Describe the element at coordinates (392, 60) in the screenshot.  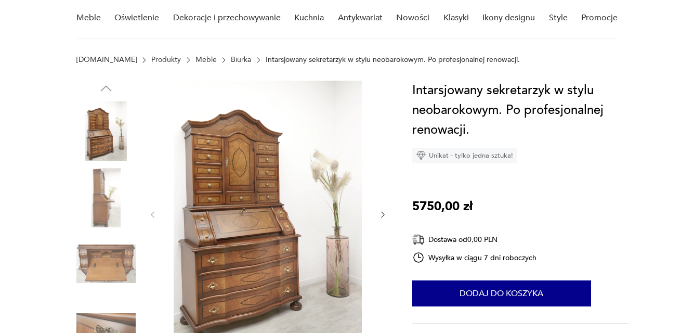
I see `p: Intarsjowany sekretarzyk w stylu neobarokowym. Po profesjonalnej renowacji.` at that location.